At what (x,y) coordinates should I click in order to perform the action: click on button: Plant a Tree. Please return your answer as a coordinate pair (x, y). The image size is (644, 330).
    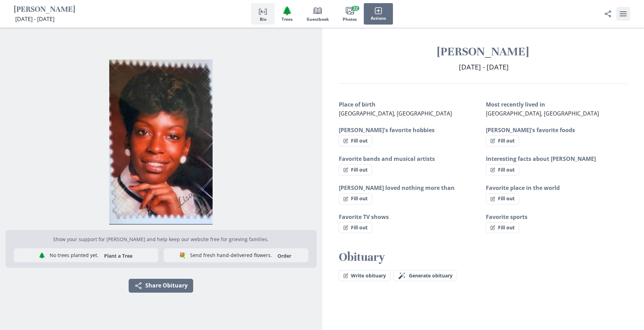
    Looking at the image, I should click on (119, 256).